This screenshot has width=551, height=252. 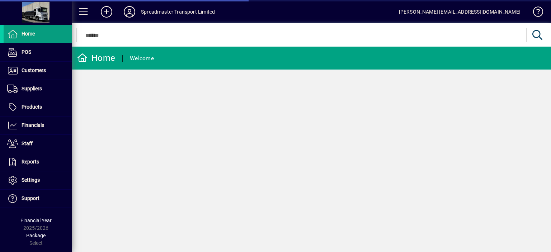 What do you see at coordinates (27, 144) in the screenshot?
I see `span: Staff` at bounding box center [27, 144].